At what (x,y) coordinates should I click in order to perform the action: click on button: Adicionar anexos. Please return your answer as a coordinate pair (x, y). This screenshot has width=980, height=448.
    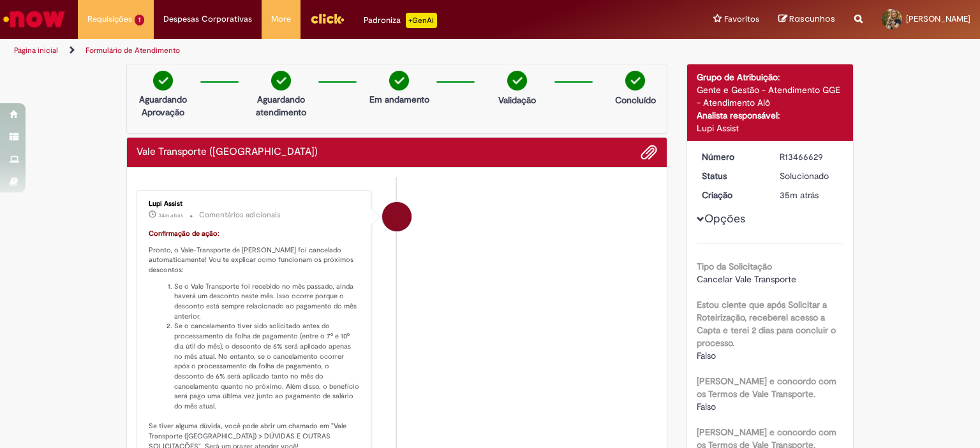
    Looking at the image, I should click on (649, 152).